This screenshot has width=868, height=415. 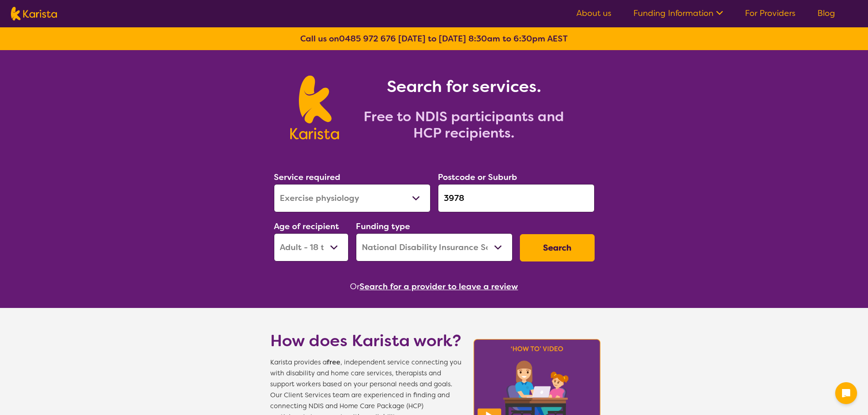 What do you see at coordinates (366, 341) in the screenshot?
I see `h1: How does Karista work?` at bounding box center [366, 341].